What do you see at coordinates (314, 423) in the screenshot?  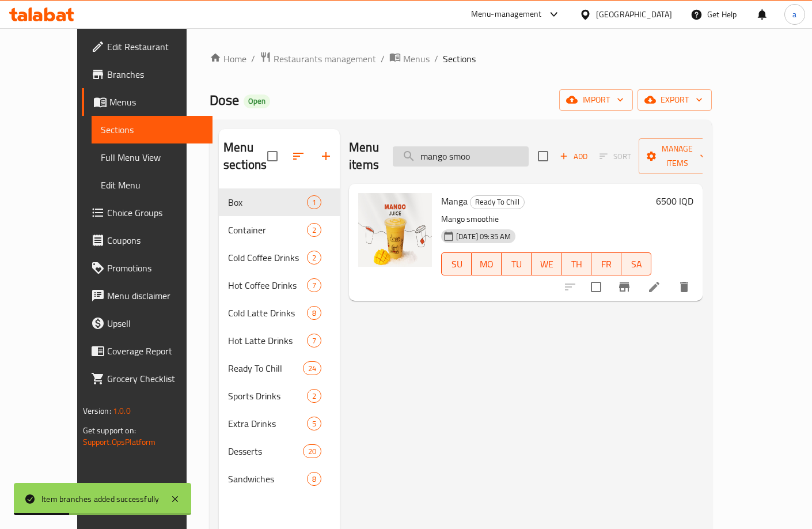 I see `span: 5` at bounding box center [314, 423].